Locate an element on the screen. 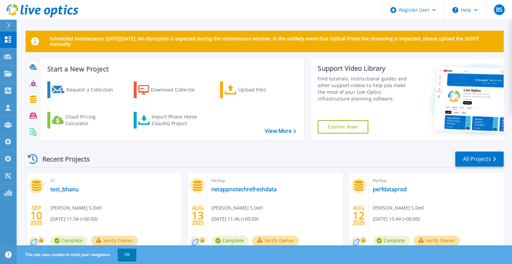 The image size is (512, 264). button: OK is located at coordinates (127, 254).